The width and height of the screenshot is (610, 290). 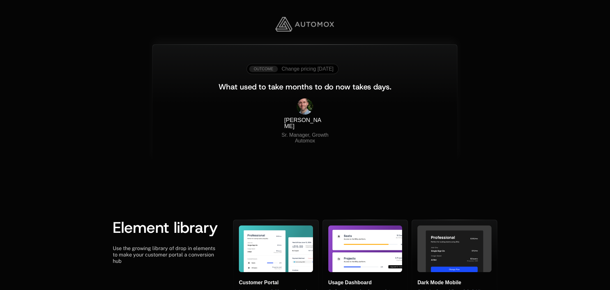 What do you see at coordinates (165, 227) in the screenshot?
I see `span: Element library` at bounding box center [165, 227].